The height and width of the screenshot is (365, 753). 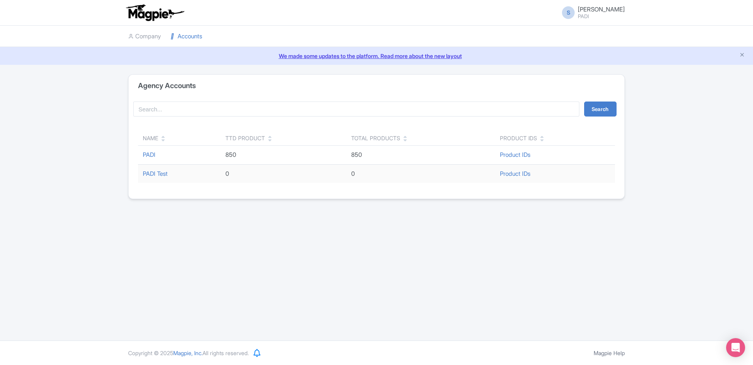 I want to click on div: Product IDs, so click(x=518, y=138).